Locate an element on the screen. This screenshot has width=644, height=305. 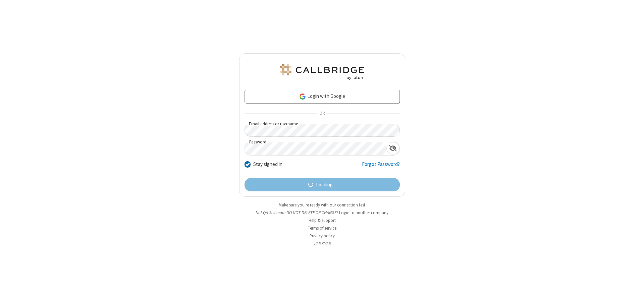
button: Loading... is located at coordinates (322, 184).